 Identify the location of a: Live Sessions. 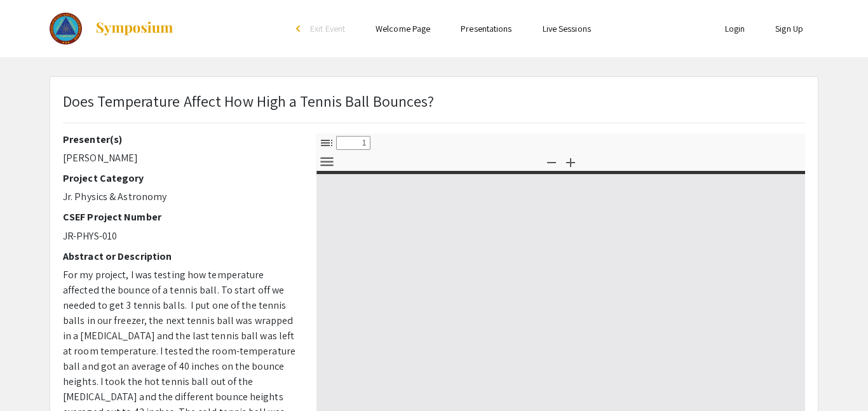
(567, 29).